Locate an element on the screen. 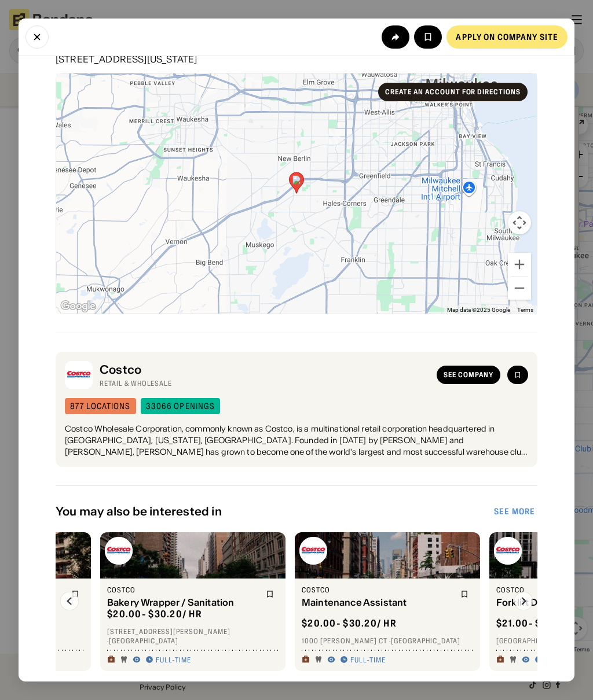 The image size is (593, 700). div: $ 21.00 - $31.90 / hr is located at coordinates (541, 623).